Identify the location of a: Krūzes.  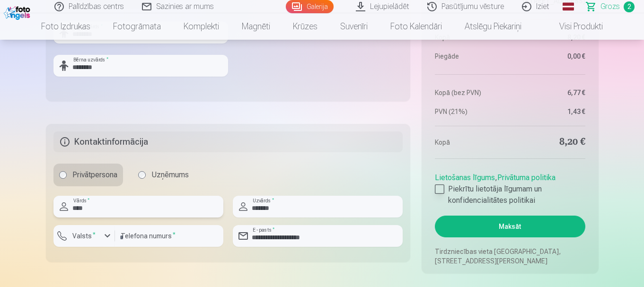
(306, 26).